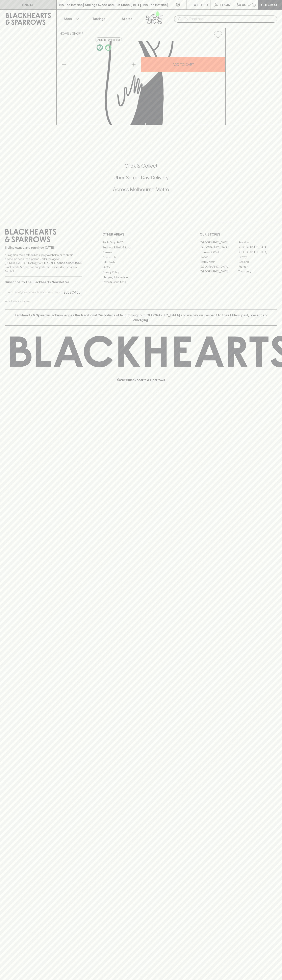  I want to click on a: SHOP, so click(76, 33).